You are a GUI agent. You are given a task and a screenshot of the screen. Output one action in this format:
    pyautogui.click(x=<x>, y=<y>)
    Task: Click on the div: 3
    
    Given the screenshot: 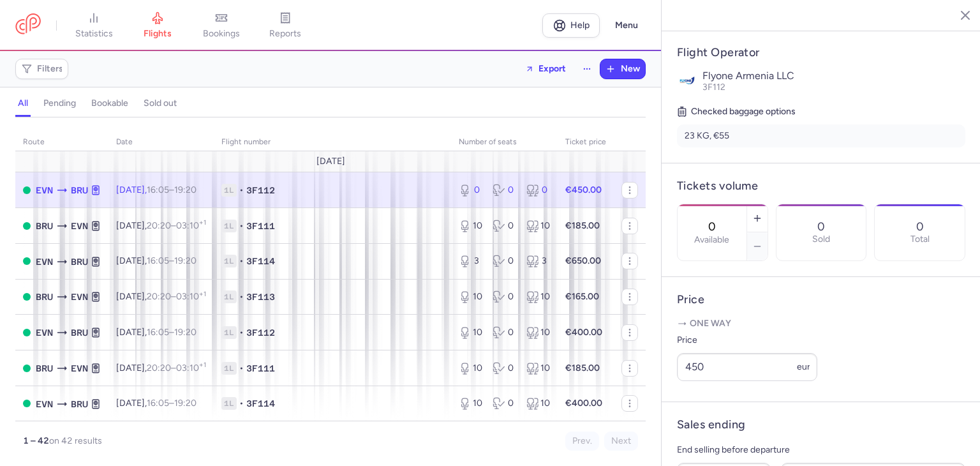 What is the action you would take?
    pyautogui.click(x=538, y=261)
    